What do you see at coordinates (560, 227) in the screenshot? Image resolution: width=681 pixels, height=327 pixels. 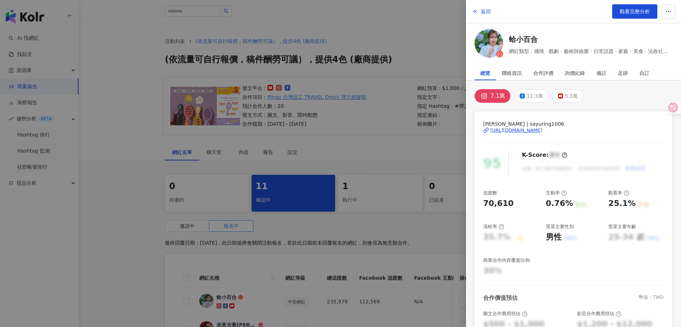 I see `div: 受眾主要性別` at bounding box center [560, 227].